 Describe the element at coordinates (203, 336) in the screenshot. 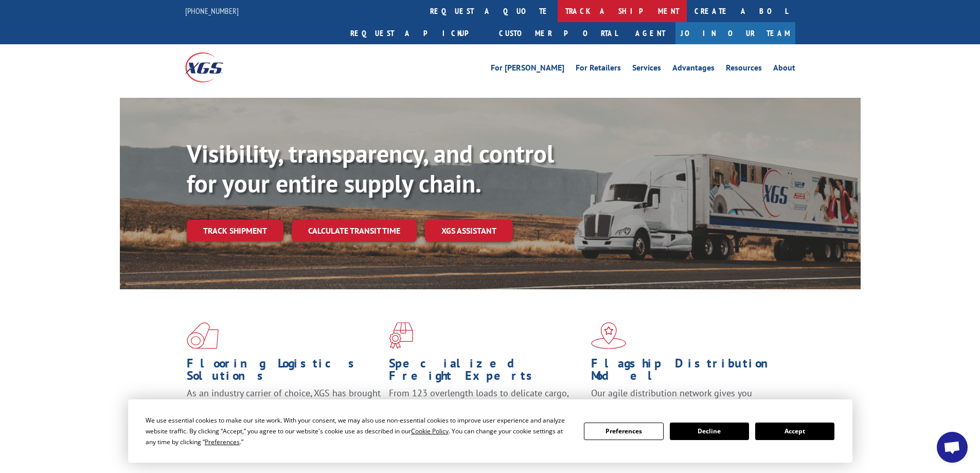

I see `img: xgs-icon-total-supply-chain-intelligence-red` at that location.